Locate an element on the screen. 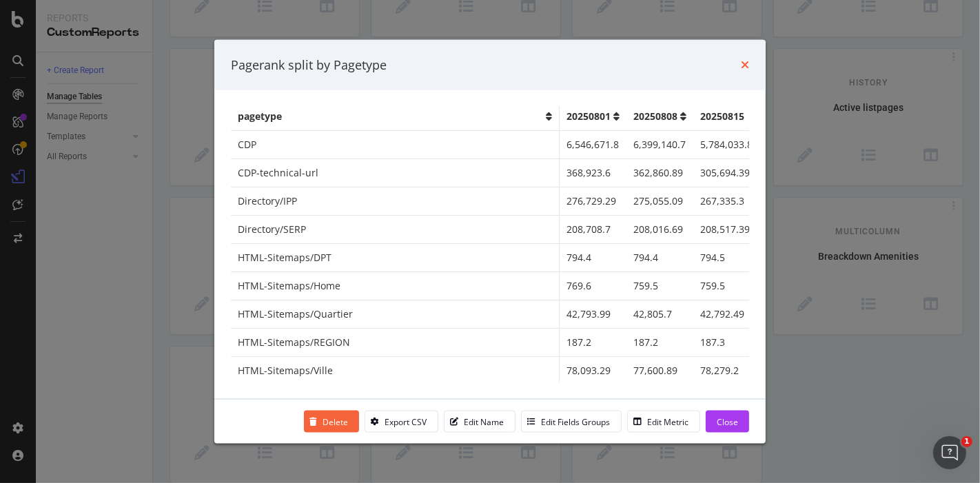 The height and width of the screenshot is (483, 980). div: Export CSV is located at coordinates (405, 421).